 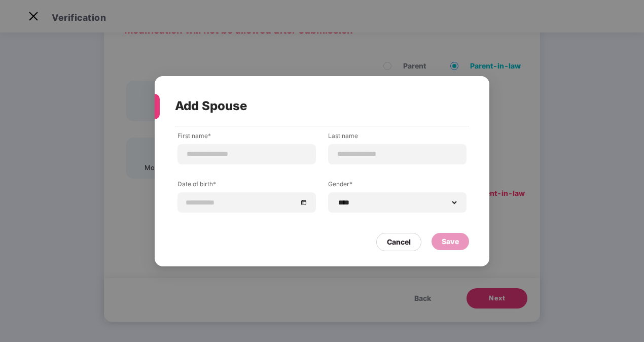 I want to click on label: Date of birth*, so click(x=247, y=185).